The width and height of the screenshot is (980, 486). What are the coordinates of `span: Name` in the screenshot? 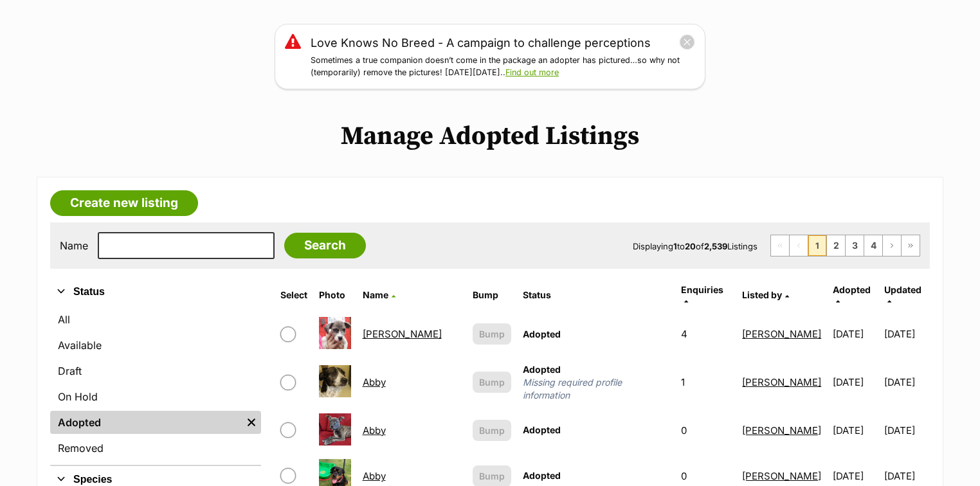 It's located at (375, 295).